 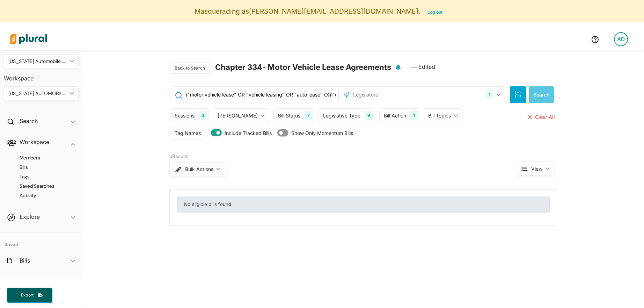 What do you see at coordinates (29, 121) in the screenshot?
I see `h2: Search` at bounding box center [29, 121].